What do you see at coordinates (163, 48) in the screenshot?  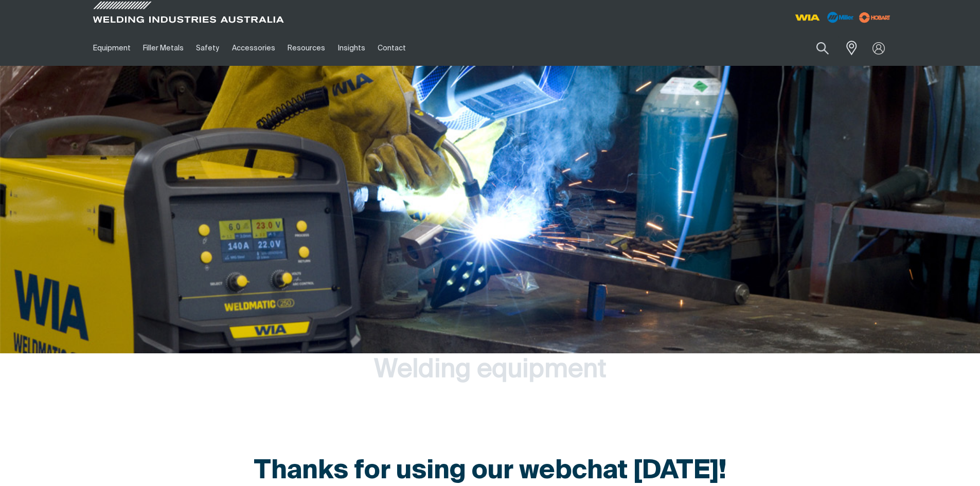 I see `a: Filler Metals` at bounding box center [163, 48].